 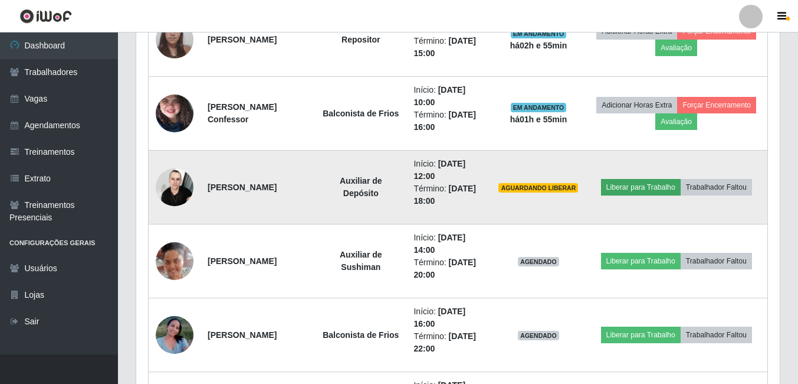 I want to click on img: 1723491411759.jpeg, so click(x=175, y=260).